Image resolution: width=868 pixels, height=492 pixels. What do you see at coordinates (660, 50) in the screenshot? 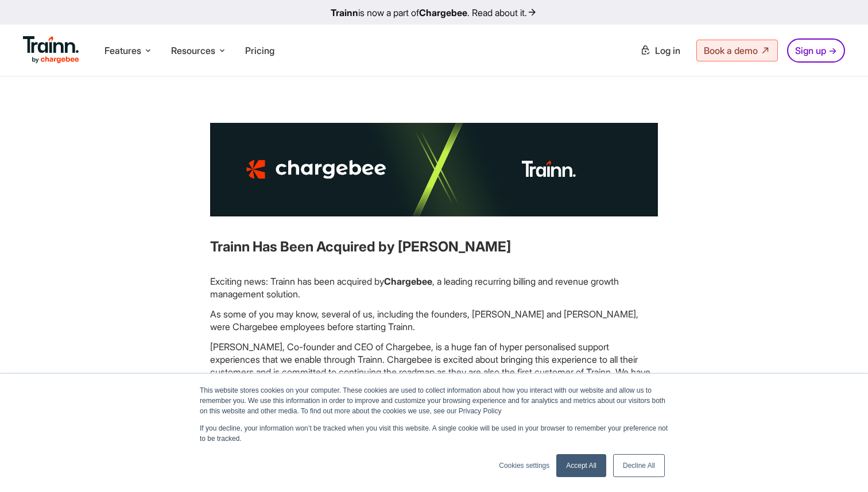
I see `a: Log in` at bounding box center [660, 50].